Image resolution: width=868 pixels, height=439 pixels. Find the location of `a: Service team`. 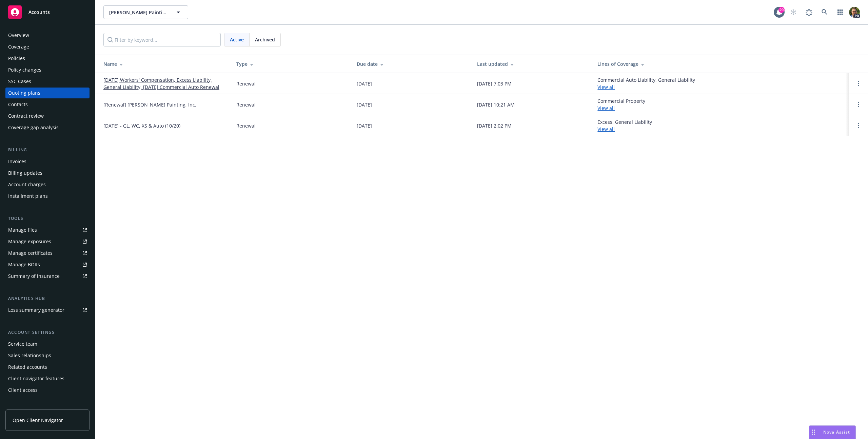

a: Service team is located at coordinates (47, 344).